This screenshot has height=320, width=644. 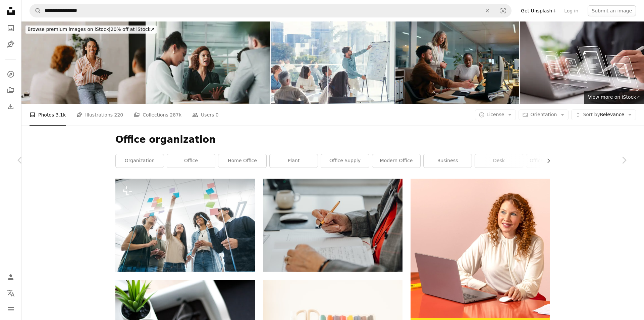 I want to click on button: Menu, so click(x=11, y=309).